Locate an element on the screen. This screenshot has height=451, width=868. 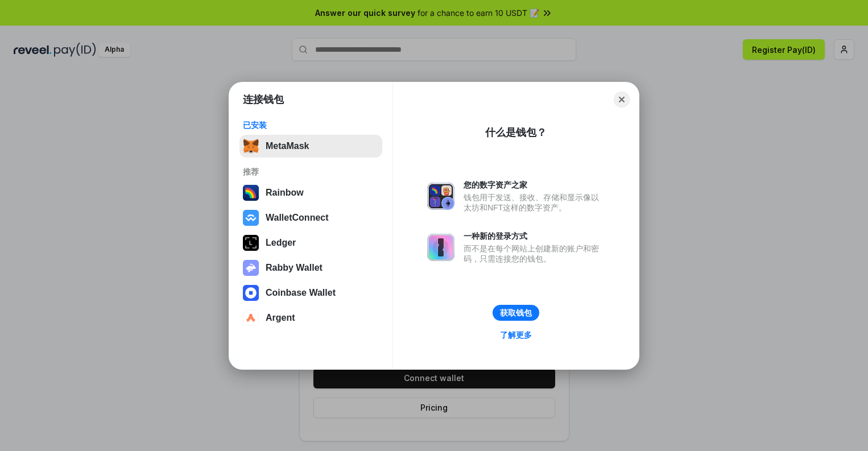
img: svg+xml,%3Csvg%20xmlns%3D%22http%3A%2F%2Fwww.w3.org%2F2000%2Fsvg%22%20width%3D%2228%22%20height%3... is located at coordinates (251, 243).